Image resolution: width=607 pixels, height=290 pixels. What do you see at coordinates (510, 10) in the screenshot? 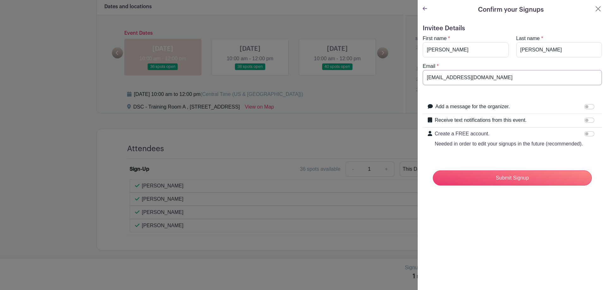
I see `h5: Confirm your Signups` at bounding box center [510, 10].